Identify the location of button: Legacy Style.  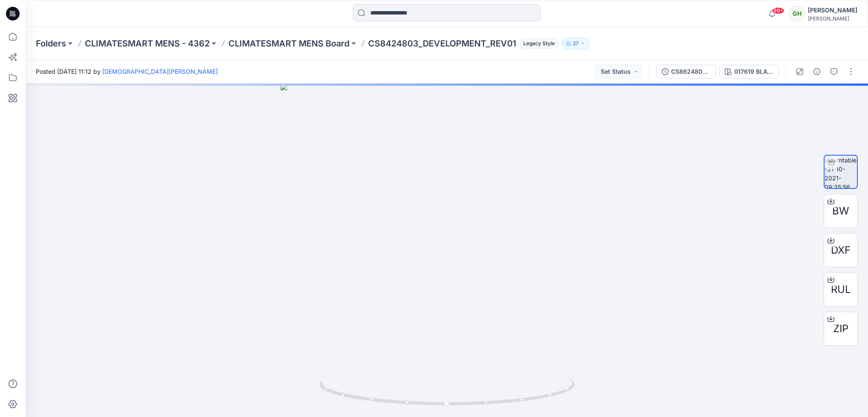
(537, 43).